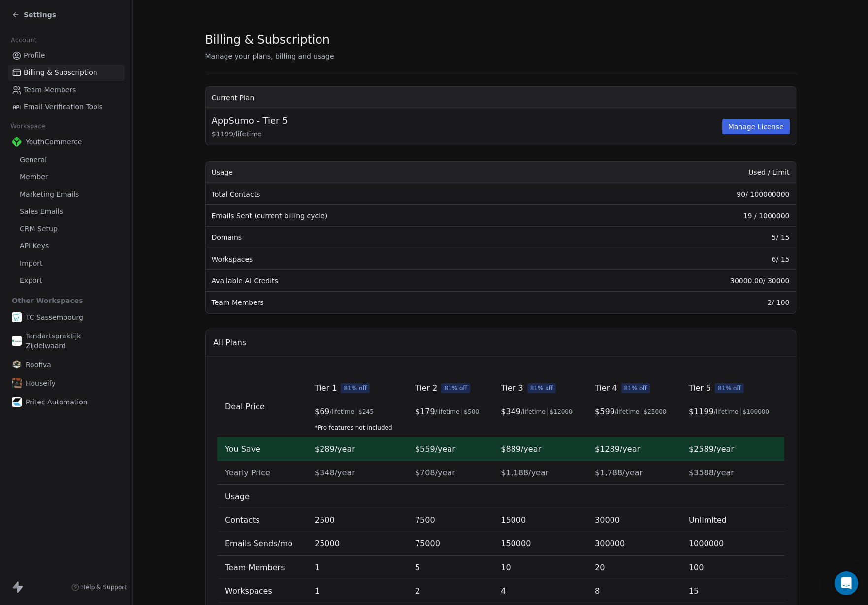 This screenshot has height=605, width=868. Describe the element at coordinates (31, 263) in the screenshot. I see `span: Import` at that location.